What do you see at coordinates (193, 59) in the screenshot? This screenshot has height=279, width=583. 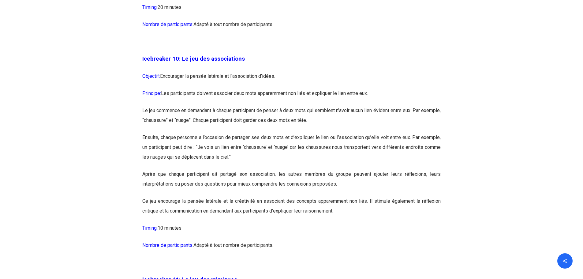 I see `span: Icebreaker 10: Le jeu des associations` at bounding box center [193, 59].